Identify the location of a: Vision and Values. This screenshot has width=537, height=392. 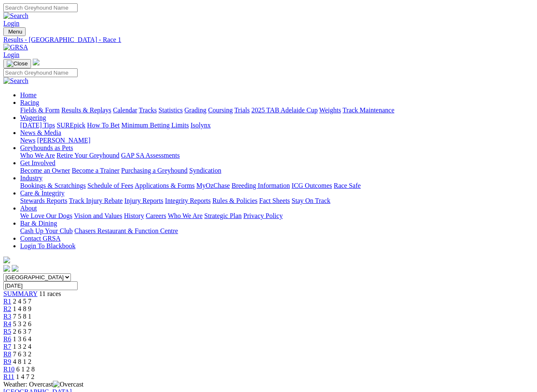
(98, 215).